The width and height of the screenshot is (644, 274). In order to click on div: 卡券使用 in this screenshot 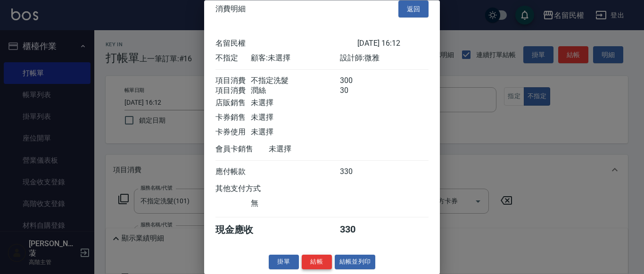, I will do `click(233, 132)`.